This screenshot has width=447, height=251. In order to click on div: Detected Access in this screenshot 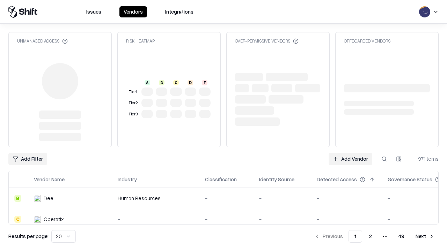, I will do `click(337, 180)`.